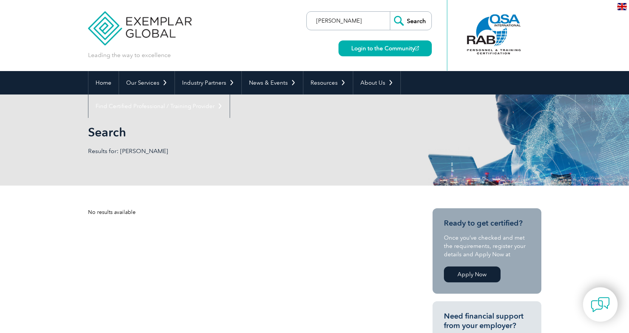 The width and height of the screenshot is (629, 333). I want to click on img: open_square.png, so click(417, 48).